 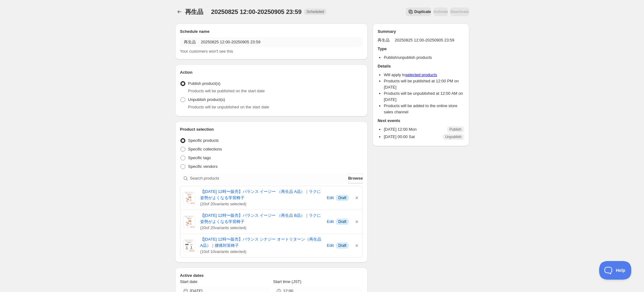 I want to click on span: 再生品 20250825 12:00-20250905 23:59, so click(x=244, y=12).